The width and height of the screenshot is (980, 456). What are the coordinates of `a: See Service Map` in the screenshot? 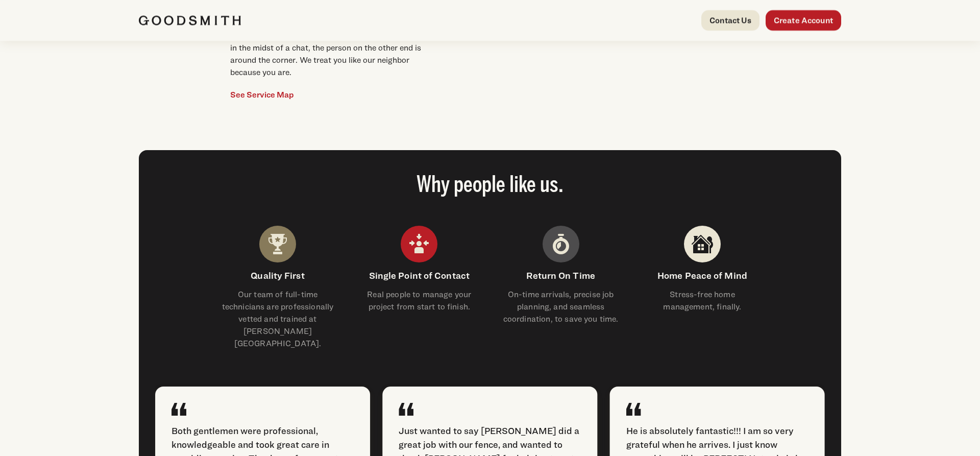 It's located at (262, 95).